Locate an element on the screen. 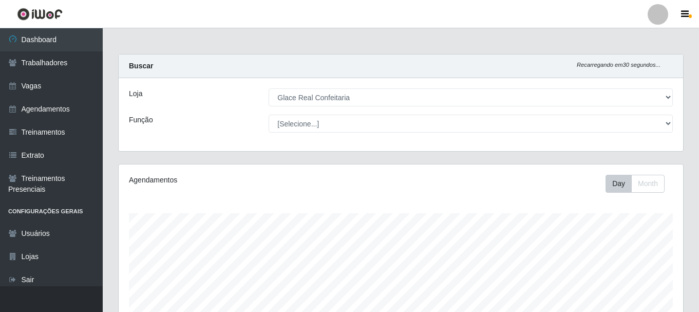  label: Função is located at coordinates (141, 120).